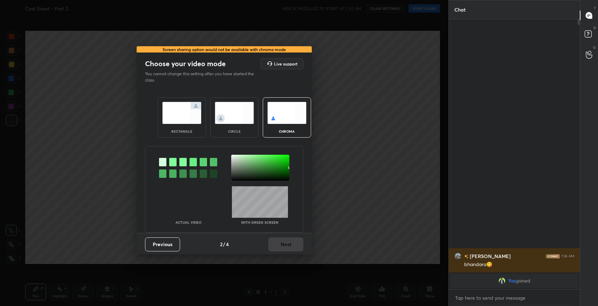  What do you see at coordinates (514, 269) in the screenshot?
I see `div: grid` at bounding box center [514, 269].